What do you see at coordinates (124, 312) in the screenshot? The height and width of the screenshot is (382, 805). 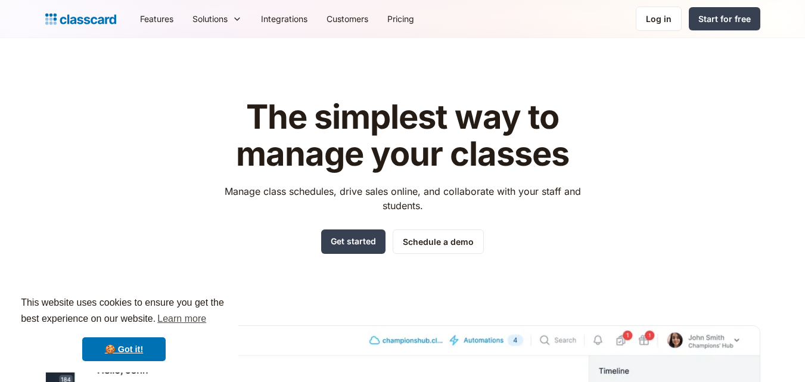 I see `span: This website uses cookies to ensure you get the best experience on our website.` at bounding box center [124, 312].